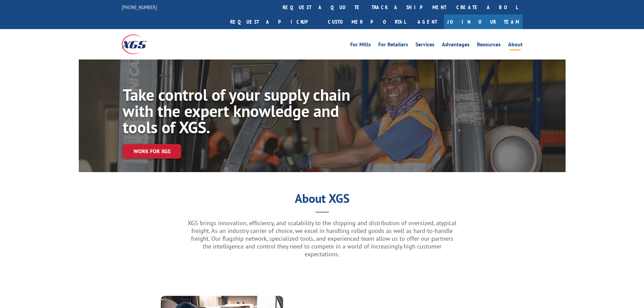 The height and width of the screenshot is (308, 644). Describe the element at coordinates (152, 151) in the screenshot. I see `a: Work for XGS` at that location.